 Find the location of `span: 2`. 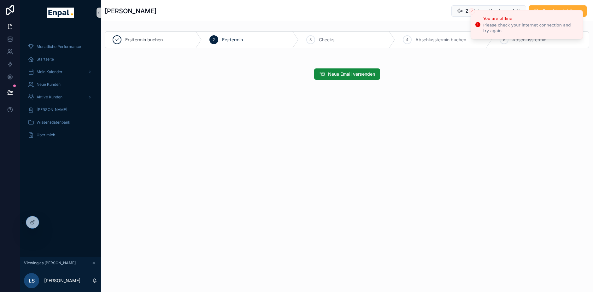

span: 2 is located at coordinates (214, 40).